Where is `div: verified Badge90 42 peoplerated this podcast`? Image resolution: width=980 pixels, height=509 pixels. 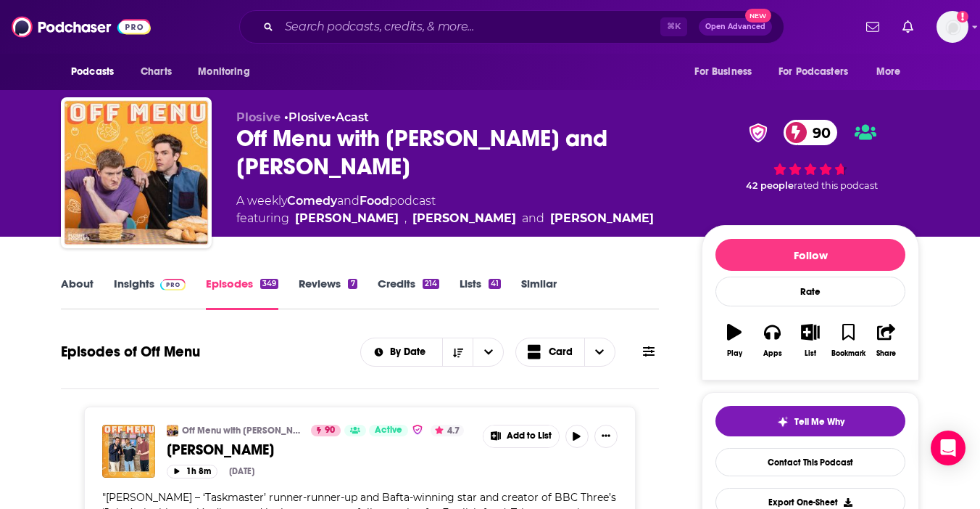 div: verified Badge90 42 peoplerated this podcast is located at coordinates (810, 155).